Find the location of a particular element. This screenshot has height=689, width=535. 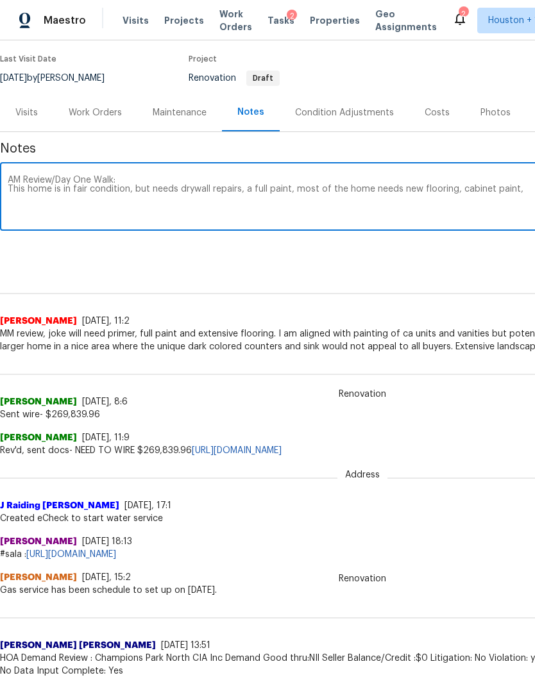

span: Address is located at coordinates (362, 475).